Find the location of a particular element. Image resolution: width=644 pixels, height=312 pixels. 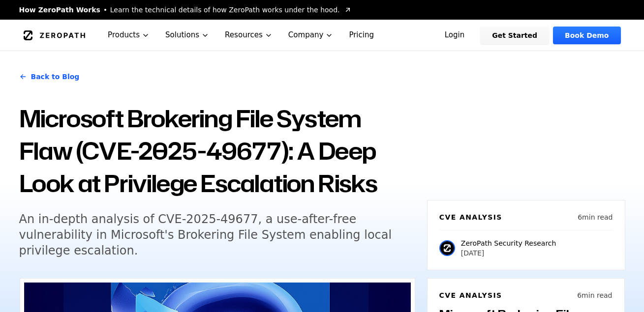

p: ZeroPath Security Research is located at coordinates (509, 243).